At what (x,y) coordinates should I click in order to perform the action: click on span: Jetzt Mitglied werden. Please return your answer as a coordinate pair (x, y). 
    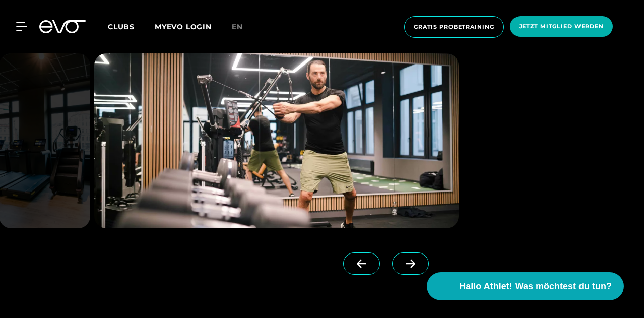
    Looking at the image, I should click on (562, 26).